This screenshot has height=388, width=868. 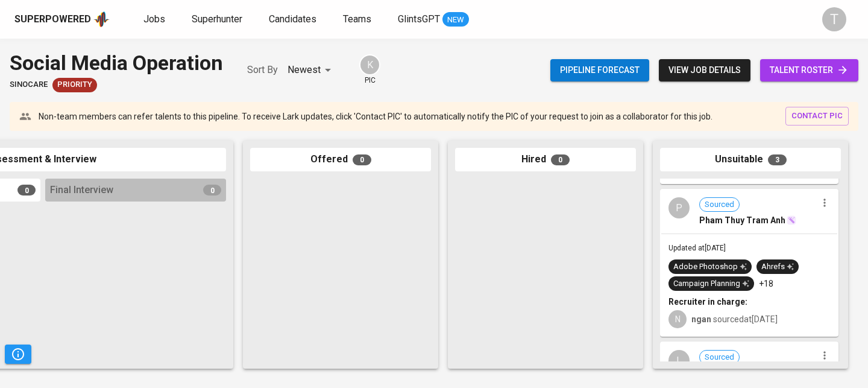 I want to click on span: Jobs, so click(x=154, y=19).